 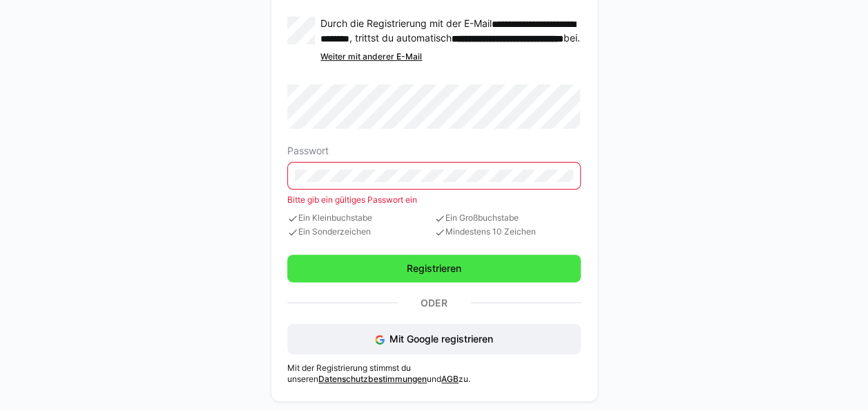 I want to click on p: Oder, so click(x=434, y=303).